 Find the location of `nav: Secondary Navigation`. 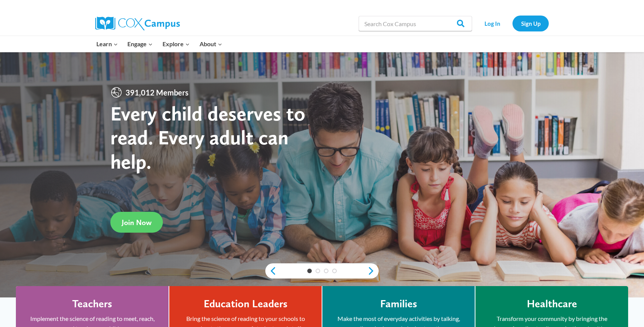

nav: Secondary Navigation is located at coordinates (512, 23).